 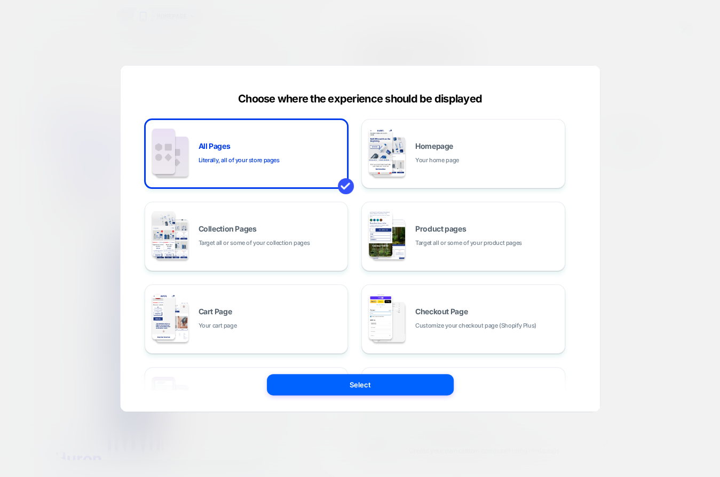 What do you see at coordinates (360, 385) in the screenshot?
I see `button: Select` at bounding box center [360, 385].